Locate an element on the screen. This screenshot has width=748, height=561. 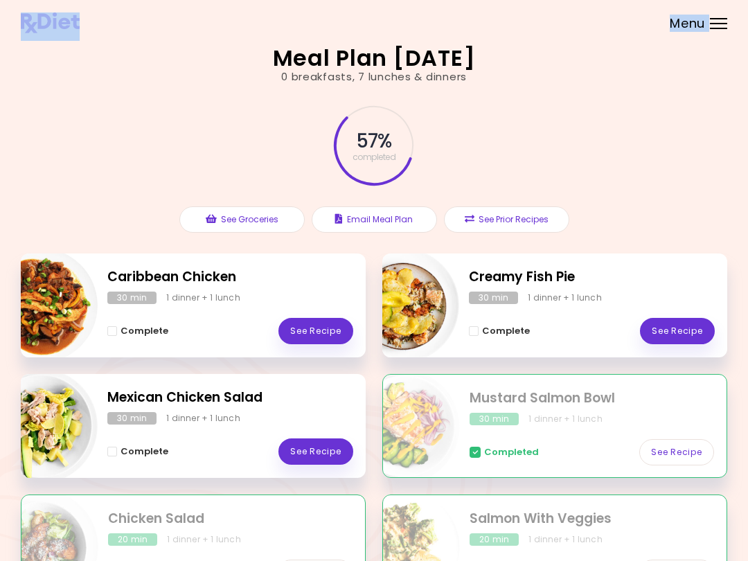
span: Completed is located at coordinates (511, 452).